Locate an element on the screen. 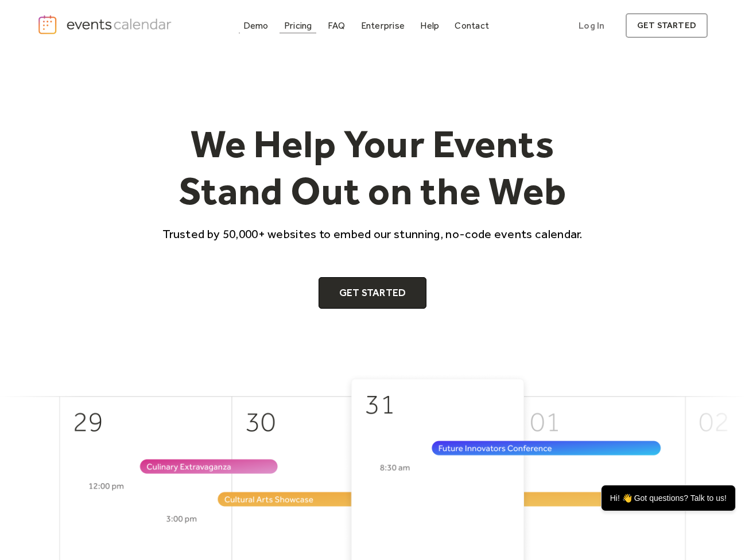 The height and width of the screenshot is (560, 745). a: Contact is located at coordinates (472, 25).